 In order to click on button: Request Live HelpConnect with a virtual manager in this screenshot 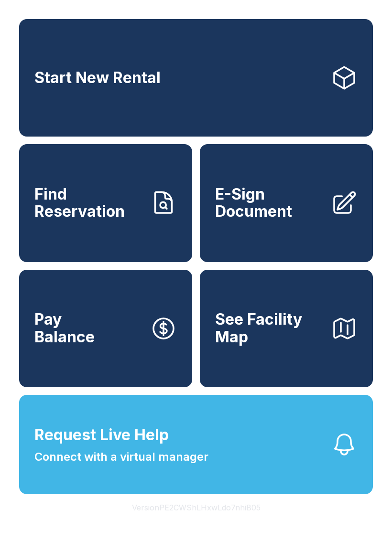, I will do `click(196, 445)`.